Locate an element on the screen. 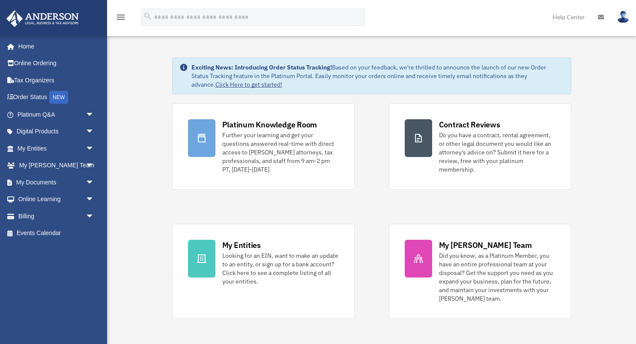 The height and width of the screenshot is (344, 636). div: Did you know, as a Platinum Member, you have an entire professional team at your disposal? Get th... is located at coordinates (497, 277).